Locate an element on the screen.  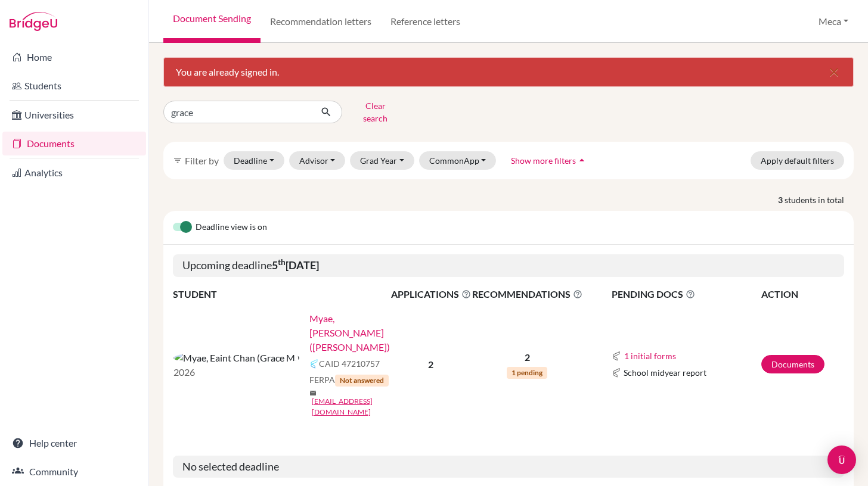
span: Deadline view is on is located at coordinates (231, 227).